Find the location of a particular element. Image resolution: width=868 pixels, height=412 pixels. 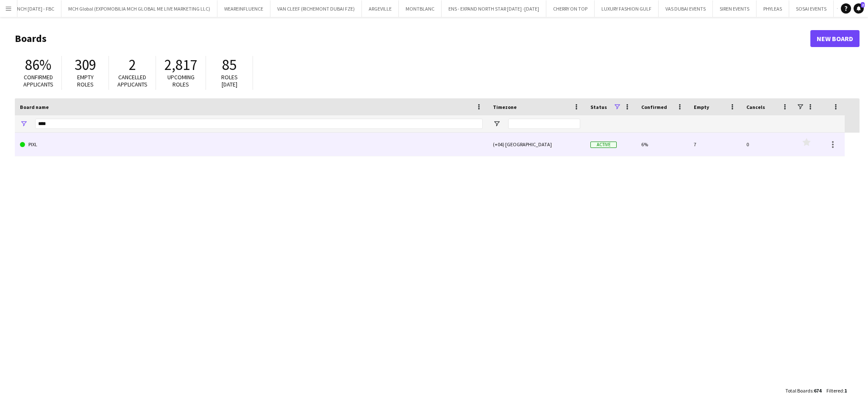

button: MCH Global (EXPOMOBILIA MCH GLOBAL ME LIVE MARKETING LLC) is located at coordinates (139, 9).